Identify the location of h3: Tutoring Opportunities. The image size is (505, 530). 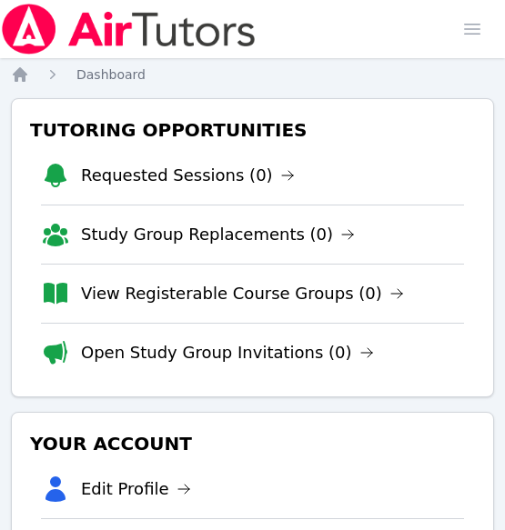
(252, 130).